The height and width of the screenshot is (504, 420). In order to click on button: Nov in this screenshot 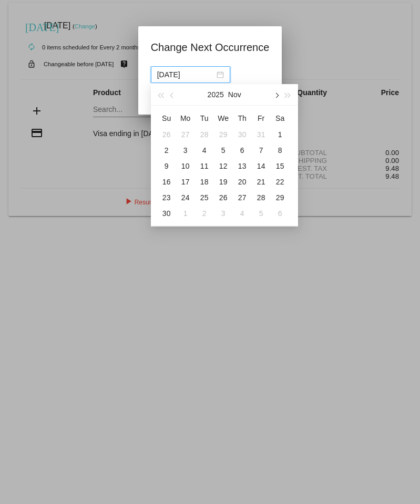, I will do `click(235, 95)`.